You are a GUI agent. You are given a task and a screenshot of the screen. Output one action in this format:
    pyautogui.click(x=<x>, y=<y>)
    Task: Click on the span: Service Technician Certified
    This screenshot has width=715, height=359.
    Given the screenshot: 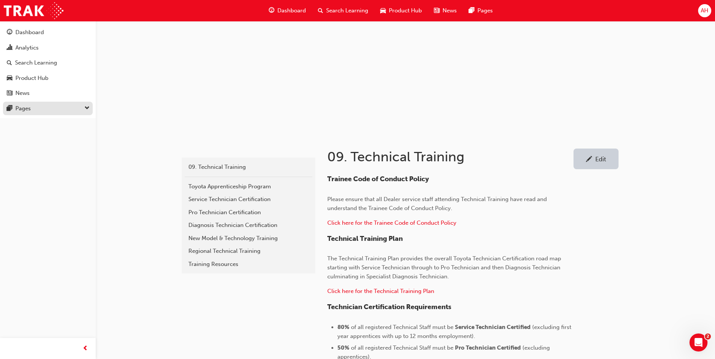 What is the action you would take?
    pyautogui.click(x=493, y=327)
    